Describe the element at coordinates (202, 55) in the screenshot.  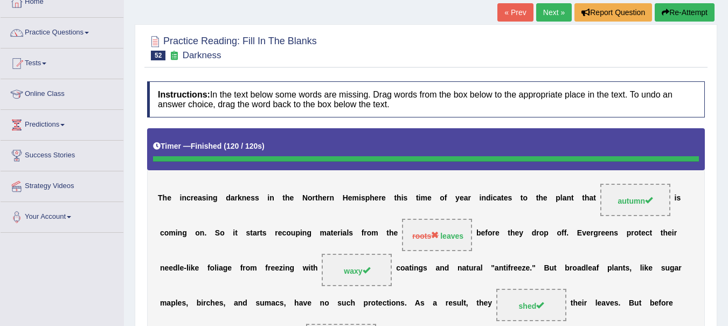
I see `small: Darkness` at that location.